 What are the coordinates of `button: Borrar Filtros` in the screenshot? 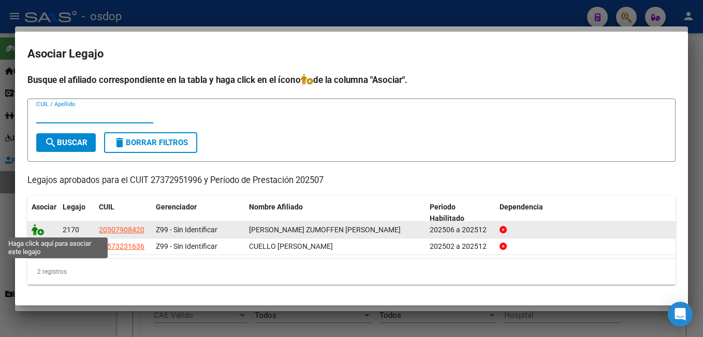 It's located at (151, 142).